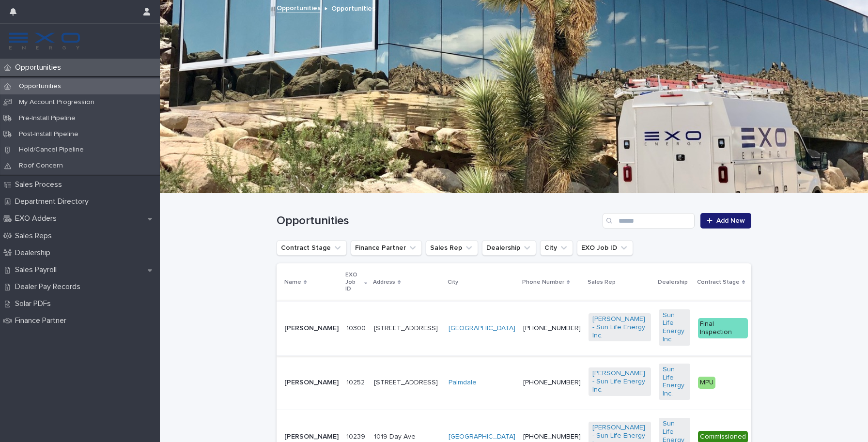 This screenshot has width=868, height=442. I want to click on div: MPU, so click(707, 383).